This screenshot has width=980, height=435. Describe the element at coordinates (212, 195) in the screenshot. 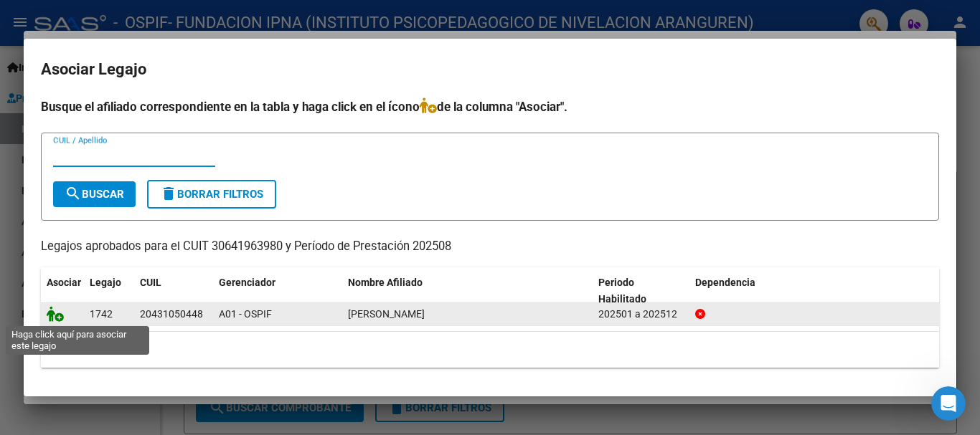

I see `span: Borrar Filtros` at that location.